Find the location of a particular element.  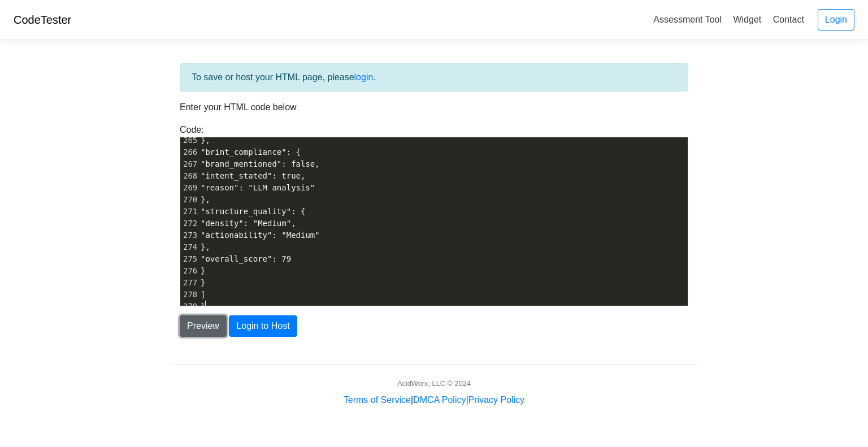

div: 279 is located at coordinates (189, 306).